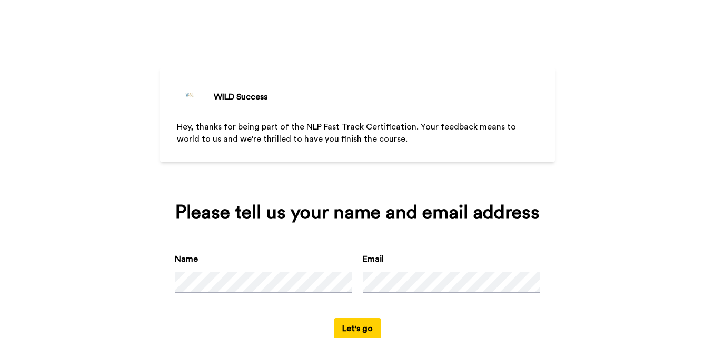 The width and height of the screenshot is (715, 338). Describe the element at coordinates (186, 259) in the screenshot. I see `label: Name` at that location.